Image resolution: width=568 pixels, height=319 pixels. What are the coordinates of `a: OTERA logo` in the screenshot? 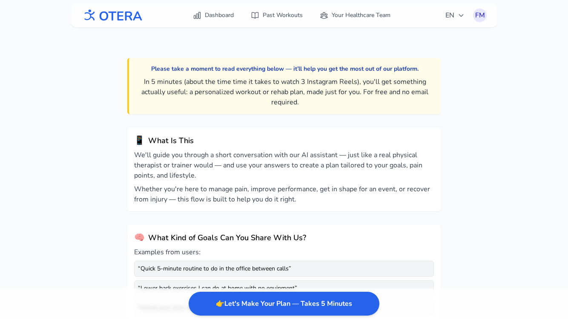 It's located at (112, 15).